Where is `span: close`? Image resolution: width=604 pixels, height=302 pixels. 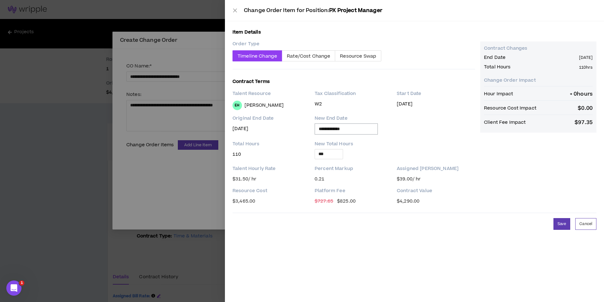 span: close is located at coordinates (235, 10).